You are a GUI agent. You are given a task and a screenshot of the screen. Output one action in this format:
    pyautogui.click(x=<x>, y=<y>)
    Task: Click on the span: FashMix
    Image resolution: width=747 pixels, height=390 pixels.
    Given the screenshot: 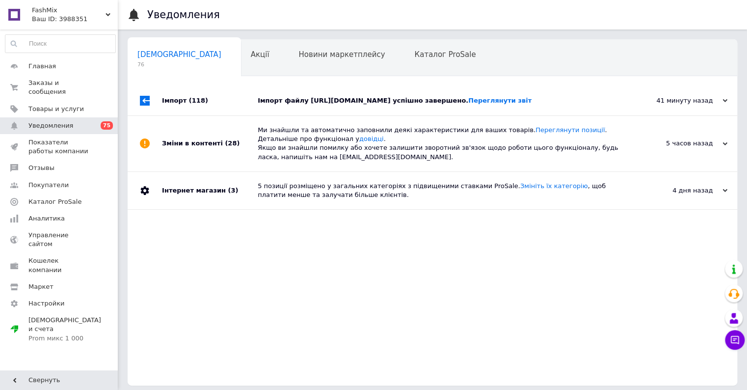 What is the action you would take?
    pyautogui.click(x=69, y=10)
    